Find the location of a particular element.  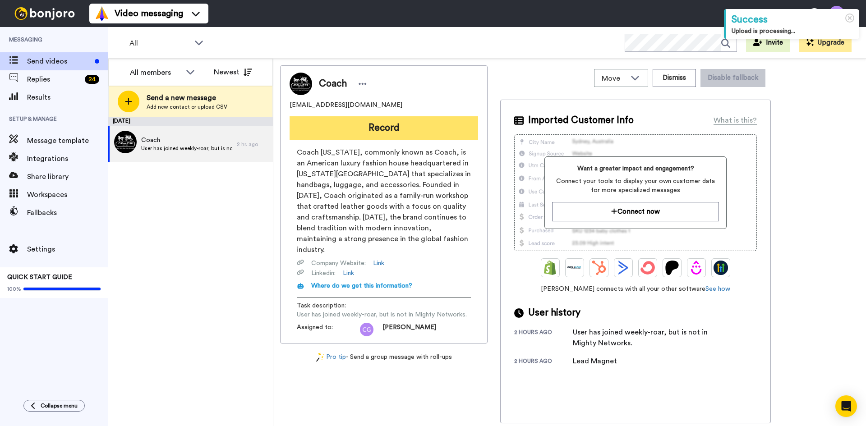

span: Send a new message is located at coordinates (187, 98).